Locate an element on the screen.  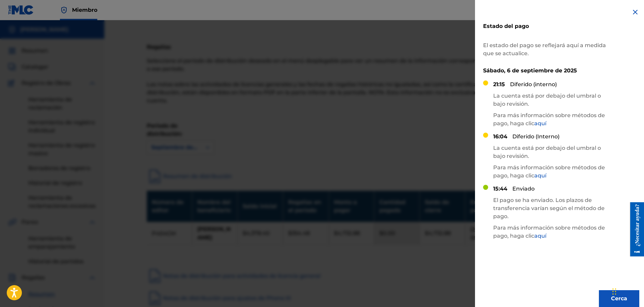
font: ¿Necesitar ayuda? is located at coordinates (12, 23).